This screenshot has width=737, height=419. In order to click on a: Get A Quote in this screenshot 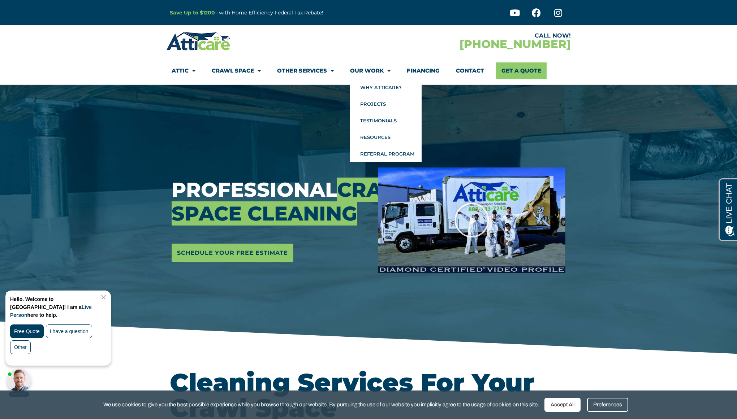, I will do `click(521, 71)`.